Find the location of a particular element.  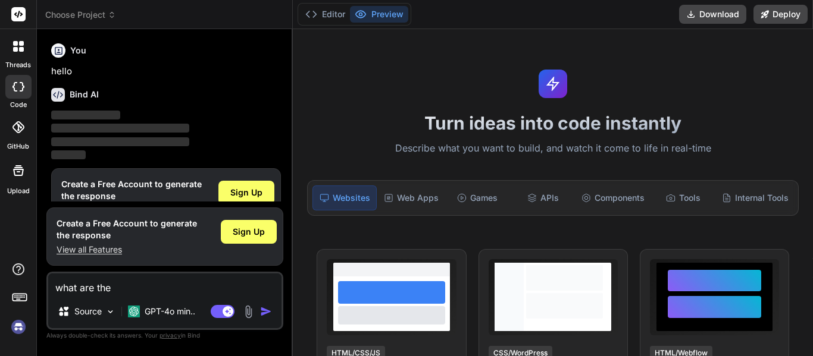

h6: You is located at coordinates (78, 51).